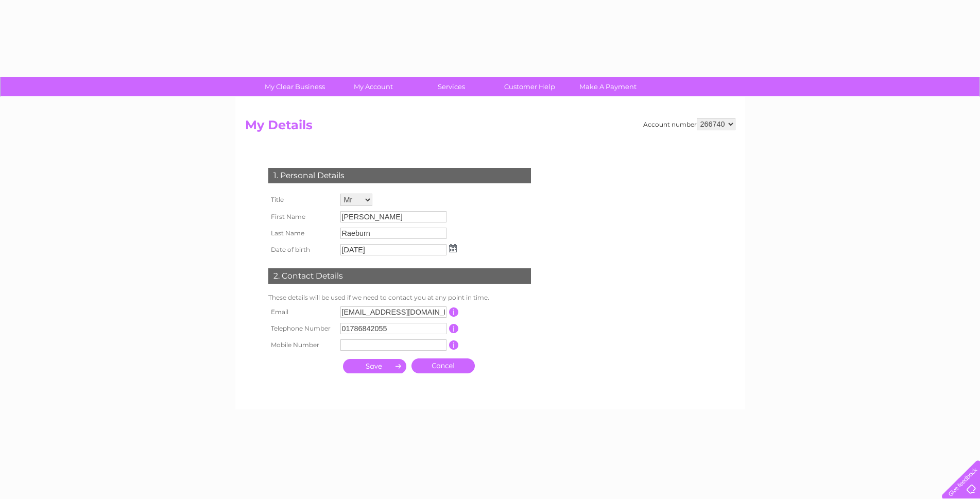  What do you see at coordinates (451, 87) in the screenshot?
I see `a: Services` at bounding box center [451, 87].